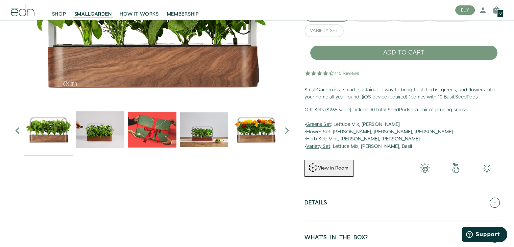 The height and width of the screenshot is (247, 514). I want to click on span: HOW IT WORKS, so click(139, 14).